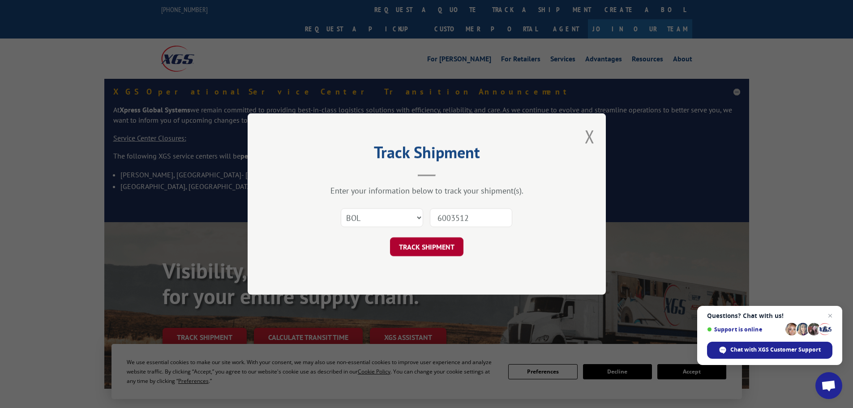  I want to click on button: Close modal, so click(590, 136).